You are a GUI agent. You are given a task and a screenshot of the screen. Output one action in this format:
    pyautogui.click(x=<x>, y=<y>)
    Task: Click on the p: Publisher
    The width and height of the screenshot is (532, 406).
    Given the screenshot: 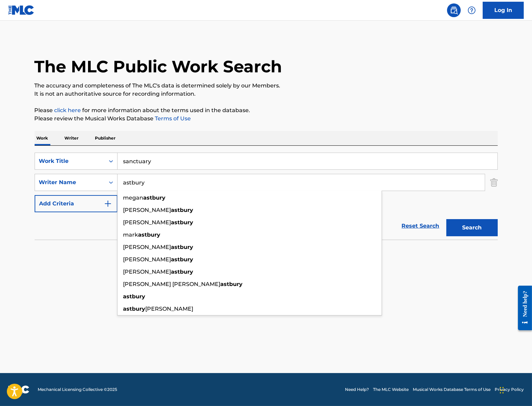 What is the action you would take?
    pyautogui.click(x=106, y=138)
    